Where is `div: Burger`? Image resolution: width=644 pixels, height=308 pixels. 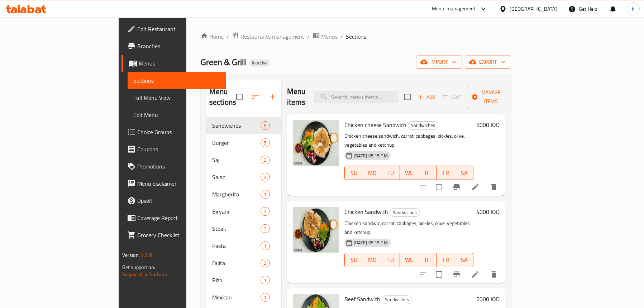 div: Burger is located at coordinates (236, 143).